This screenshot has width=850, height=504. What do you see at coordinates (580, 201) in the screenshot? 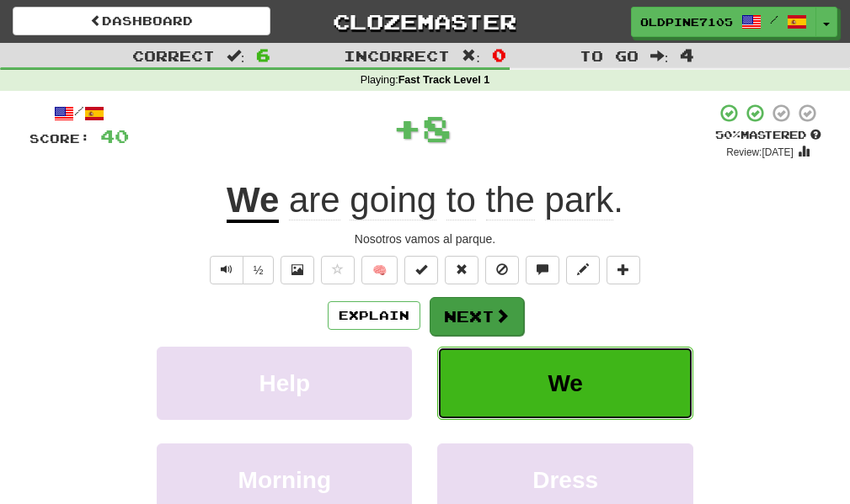
I see `span: park` at bounding box center [580, 201].